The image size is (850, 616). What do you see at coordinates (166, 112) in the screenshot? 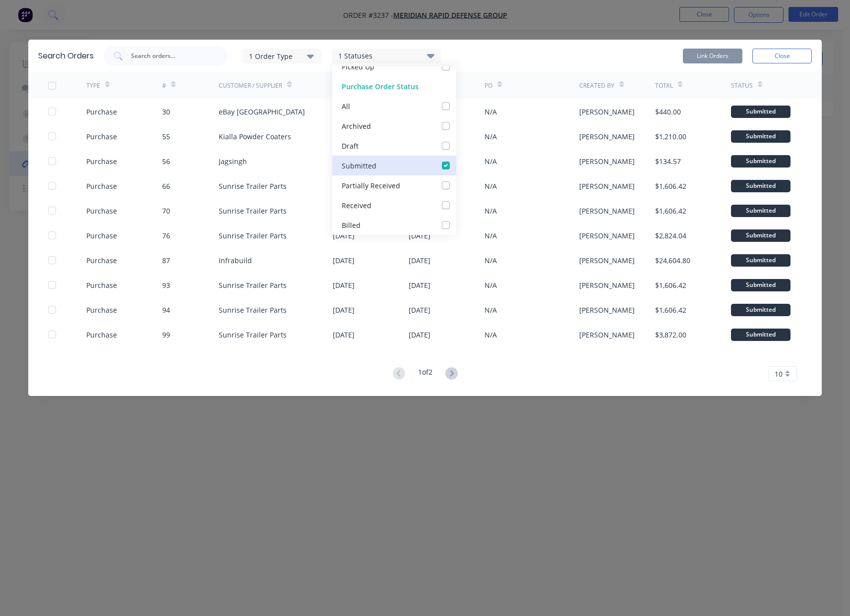
I see `div: 30` at bounding box center [166, 112].